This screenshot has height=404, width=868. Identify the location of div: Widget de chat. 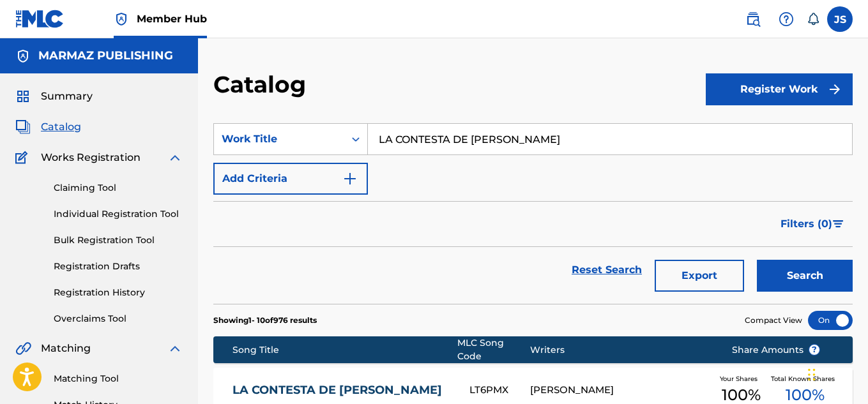
(836, 373).